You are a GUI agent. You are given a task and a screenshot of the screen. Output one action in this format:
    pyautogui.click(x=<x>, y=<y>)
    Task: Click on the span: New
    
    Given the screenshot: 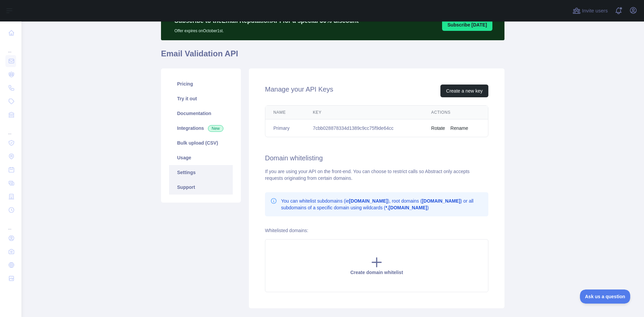 What is the action you would take?
    pyautogui.click(x=216, y=128)
    